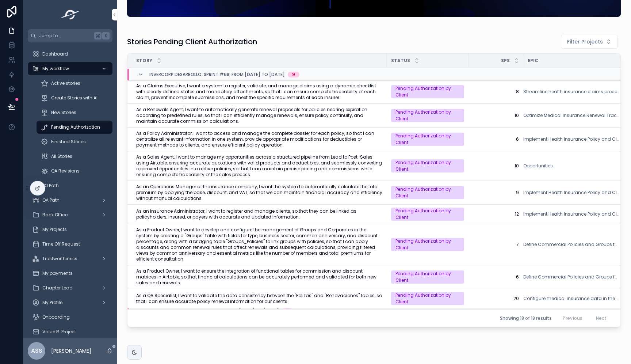  Describe the element at coordinates (62, 156) in the screenshot. I see `span: All Stories` at that location.